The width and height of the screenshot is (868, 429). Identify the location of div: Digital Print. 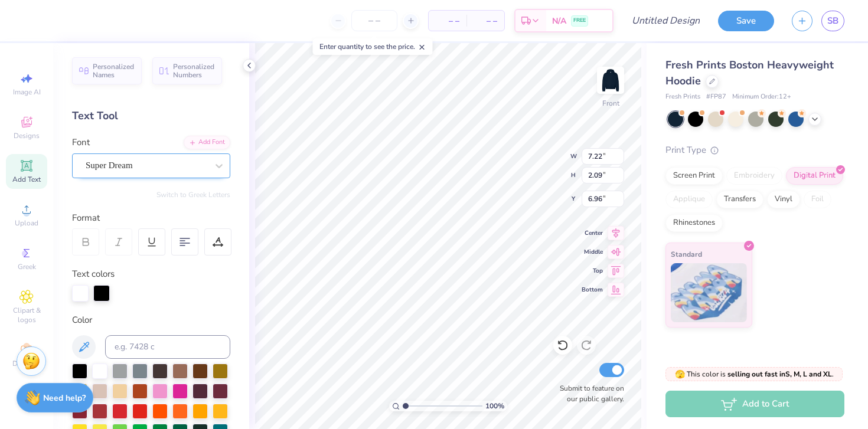
(814, 176).